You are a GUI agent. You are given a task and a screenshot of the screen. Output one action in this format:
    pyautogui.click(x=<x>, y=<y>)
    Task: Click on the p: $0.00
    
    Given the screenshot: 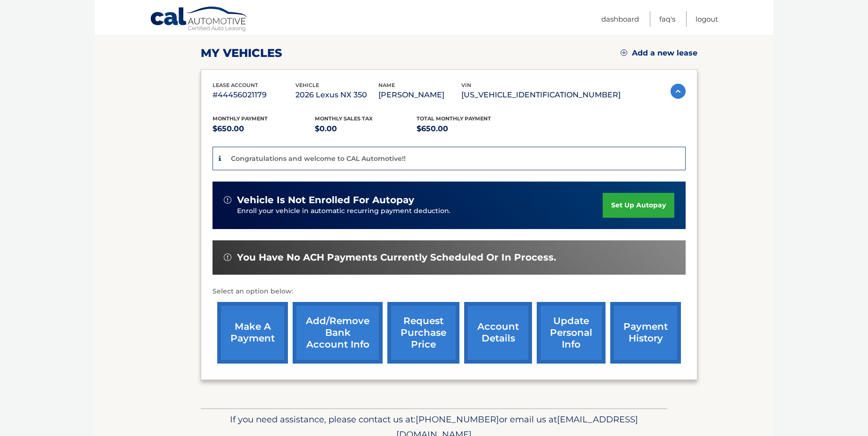 What is the action you would take?
    pyautogui.click(x=365, y=128)
    